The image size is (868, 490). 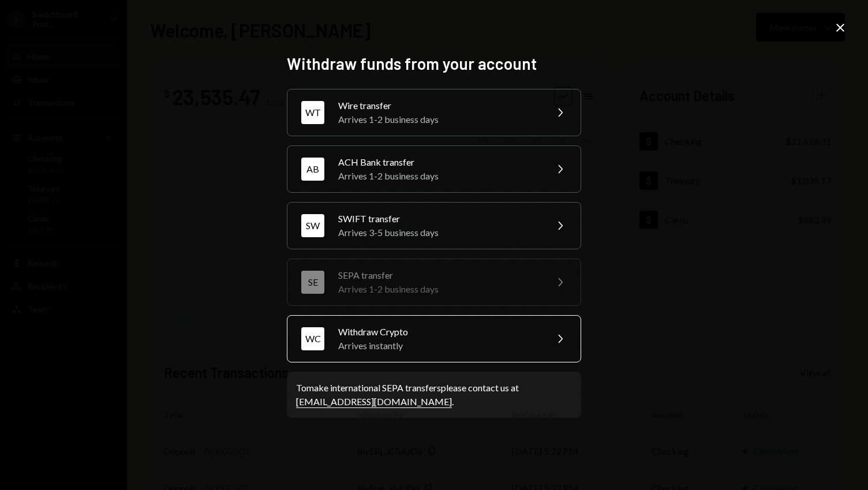 What do you see at coordinates (438, 332) in the screenshot?
I see `div: Withdraw Crypto` at bounding box center [438, 332].